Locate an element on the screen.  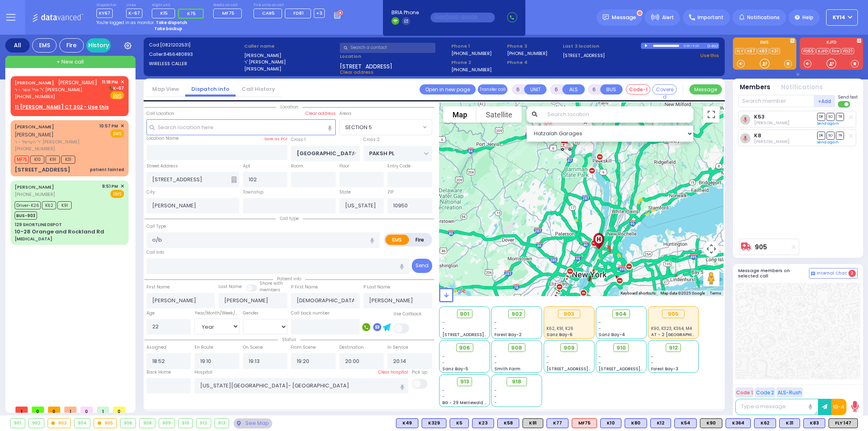
div: K91 is located at coordinates (533, 423).